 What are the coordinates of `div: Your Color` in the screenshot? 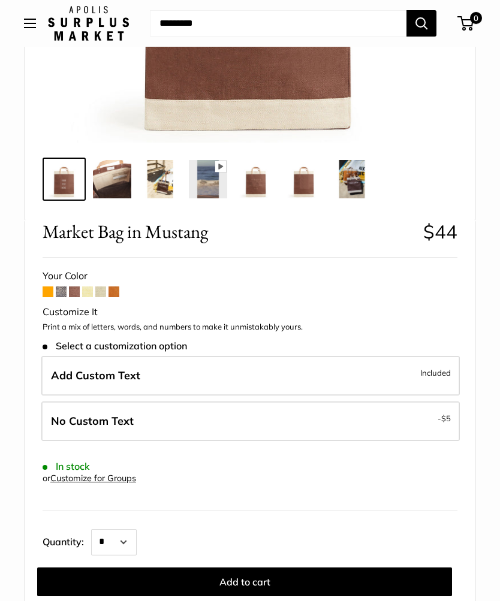 It's located at (250, 276).